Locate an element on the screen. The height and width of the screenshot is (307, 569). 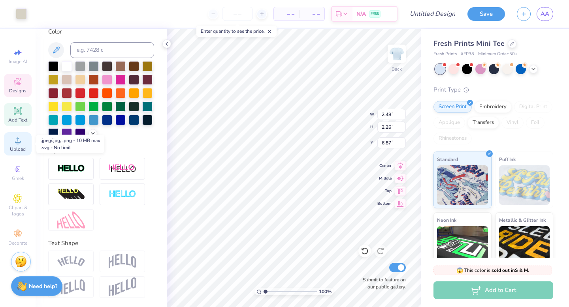
input: e.g. 7428 c is located at coordinates (112, 50).